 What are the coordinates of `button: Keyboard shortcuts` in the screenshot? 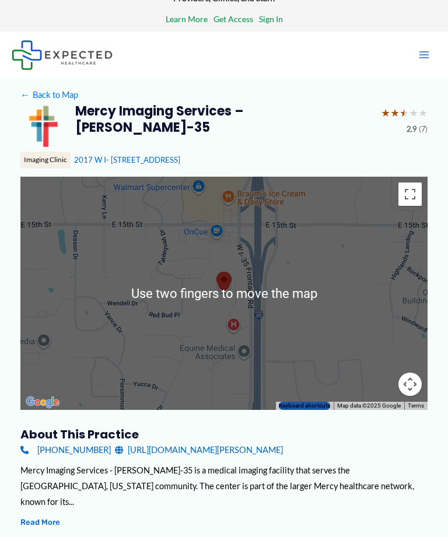 It's located at (305, 406).